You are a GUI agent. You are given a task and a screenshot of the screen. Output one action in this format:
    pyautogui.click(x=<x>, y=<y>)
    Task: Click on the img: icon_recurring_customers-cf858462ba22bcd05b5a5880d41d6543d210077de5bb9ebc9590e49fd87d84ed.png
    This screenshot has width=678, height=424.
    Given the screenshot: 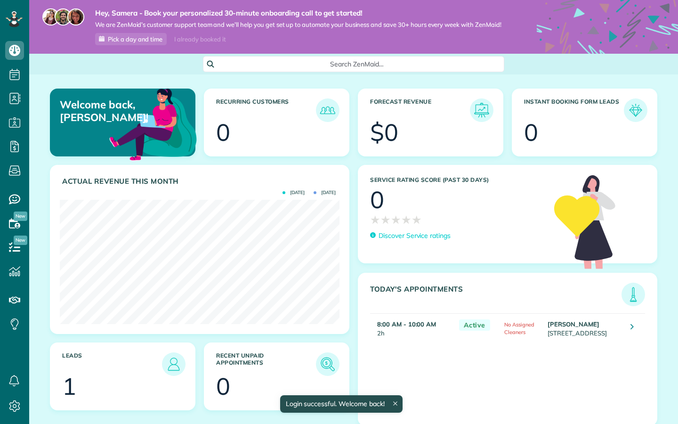 What is the action you would take?
    pyautogui.click(x=328, y=110)
    